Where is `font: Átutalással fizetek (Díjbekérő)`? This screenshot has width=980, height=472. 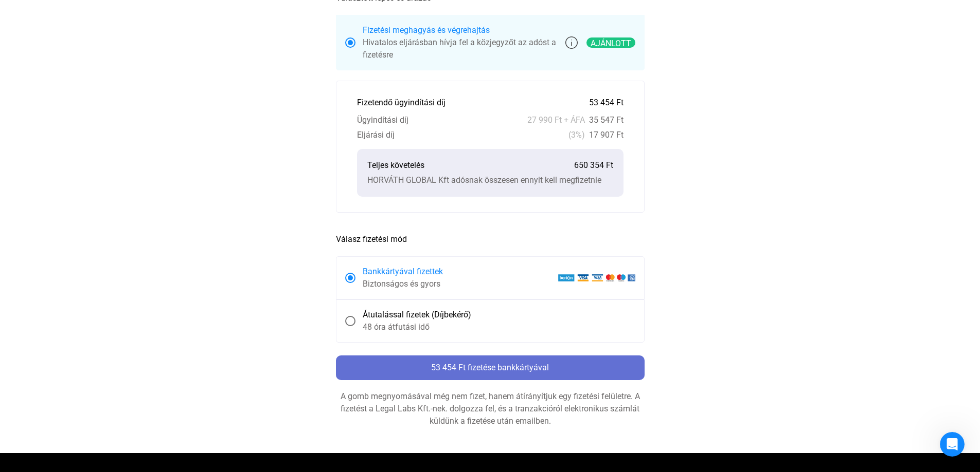 font: Átutalással fizetek (Díjbekérő) is located at coordinates (416, 314).